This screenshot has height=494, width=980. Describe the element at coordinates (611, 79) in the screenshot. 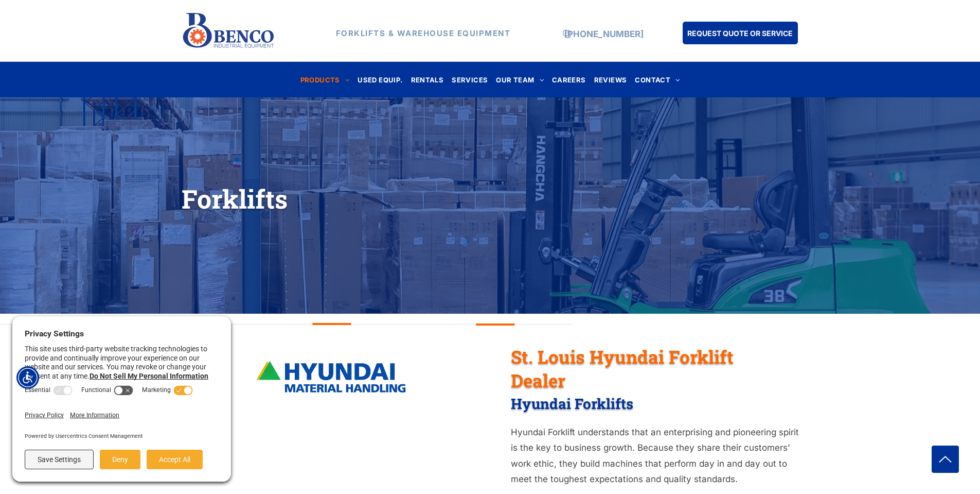

I see `a: REVIEWS` at that location.